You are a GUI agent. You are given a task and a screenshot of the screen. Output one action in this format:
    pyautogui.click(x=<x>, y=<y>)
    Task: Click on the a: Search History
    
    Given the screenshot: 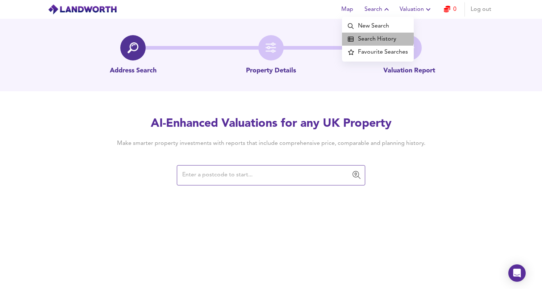 What is the action you would take?
    pyautogui.click(x=378, y=39)
    